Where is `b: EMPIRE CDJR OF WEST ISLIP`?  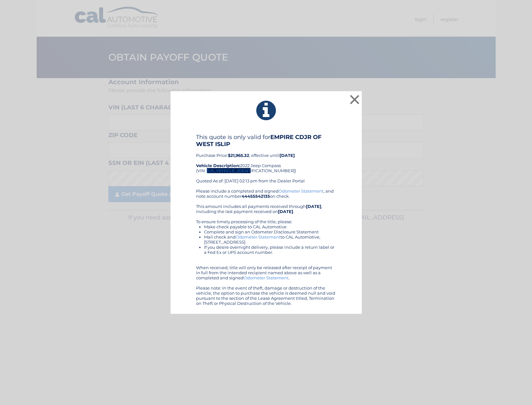
b: EMPIRE CDJR OF WEST ISLIP is located at coordinates (259, 140).